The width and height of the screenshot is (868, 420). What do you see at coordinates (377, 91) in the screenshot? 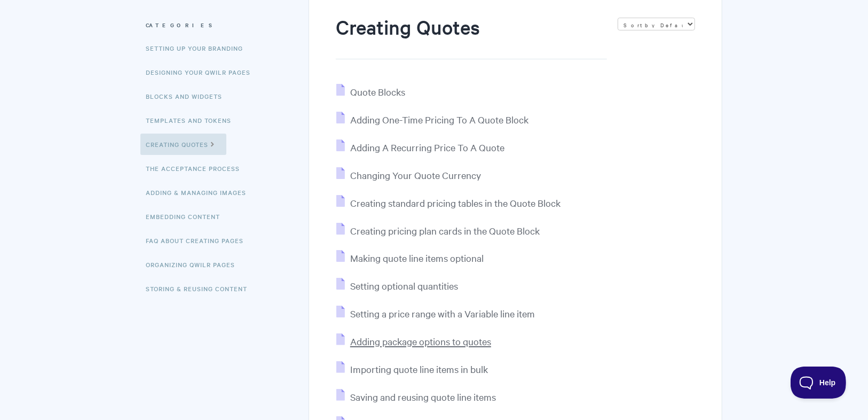
I see `span: Quote Blocks` at bounding box center [377, 91].